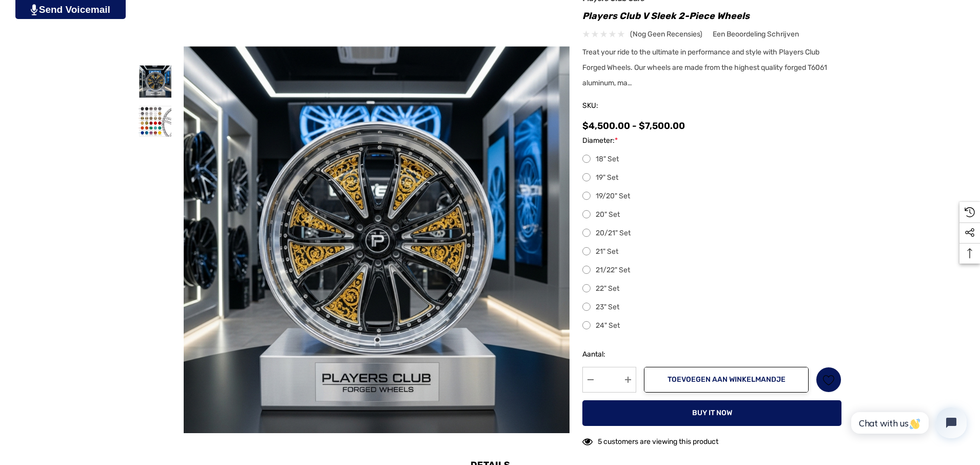  Describe the element at coordinates (666, 34) in the screenshot. I see `span: (Nog geen recensies)` at that location.